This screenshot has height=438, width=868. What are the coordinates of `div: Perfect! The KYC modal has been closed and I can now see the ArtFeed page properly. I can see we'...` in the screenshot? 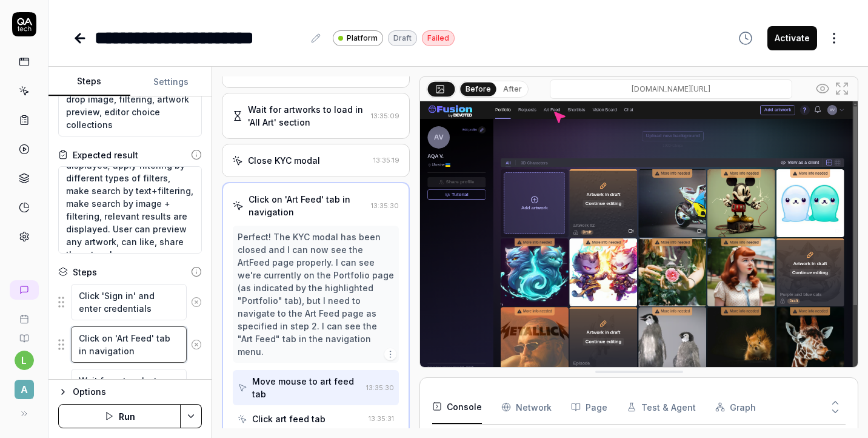 It's located at (316, 294).